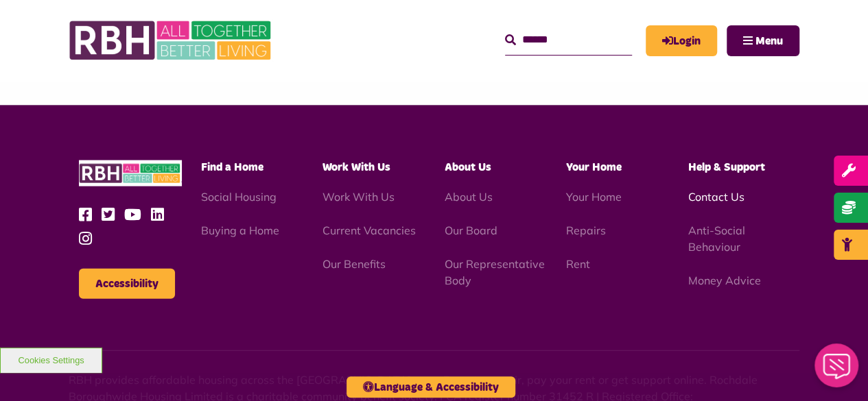 The image size is (868, 401). What do you see at coordinates (239, 197) in the screenshot?
I see `a: Social Housing - open in a new tab` at bounding box center [239, 197].